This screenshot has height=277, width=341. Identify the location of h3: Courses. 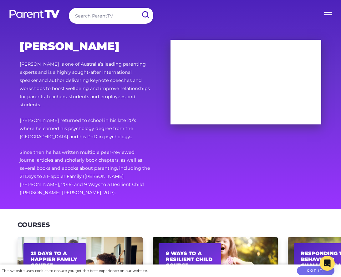
(33, 225).